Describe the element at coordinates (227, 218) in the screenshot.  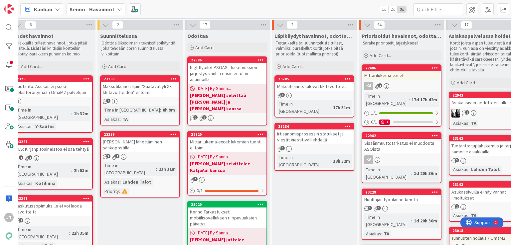
I see `div: Kenno Tarkastukset mobiilisovelluksen riippuvuuksien päivitys` at that location.